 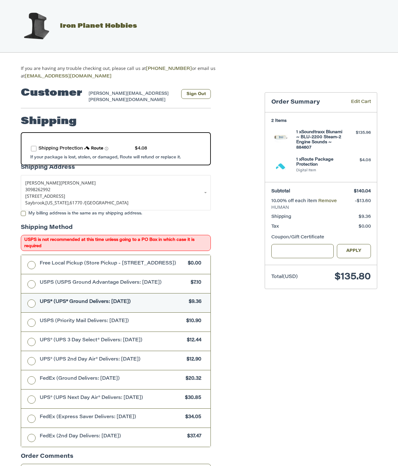 What do you see at coordinates (192, 321) in the screenshot?
I see `span: $10.90` at bounding box center [192, 321].